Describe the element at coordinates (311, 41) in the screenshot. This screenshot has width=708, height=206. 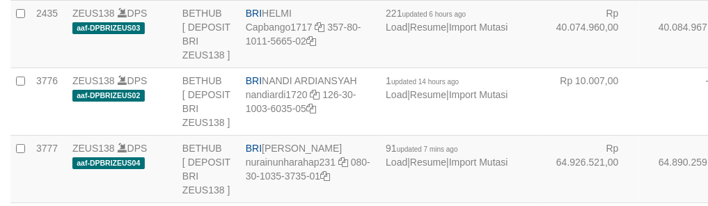
I see `a: Copy 357801011566502 to clipboard` at that location.